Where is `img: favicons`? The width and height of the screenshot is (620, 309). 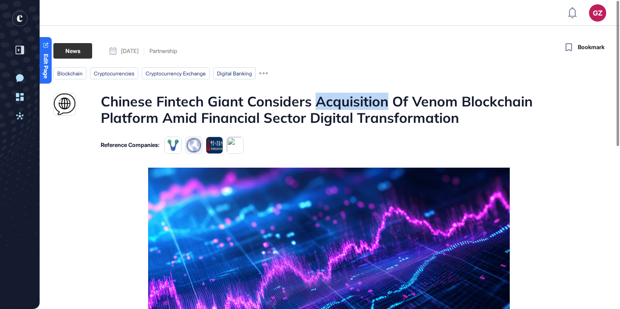
img: favicons is located at coordinates (194, 145).